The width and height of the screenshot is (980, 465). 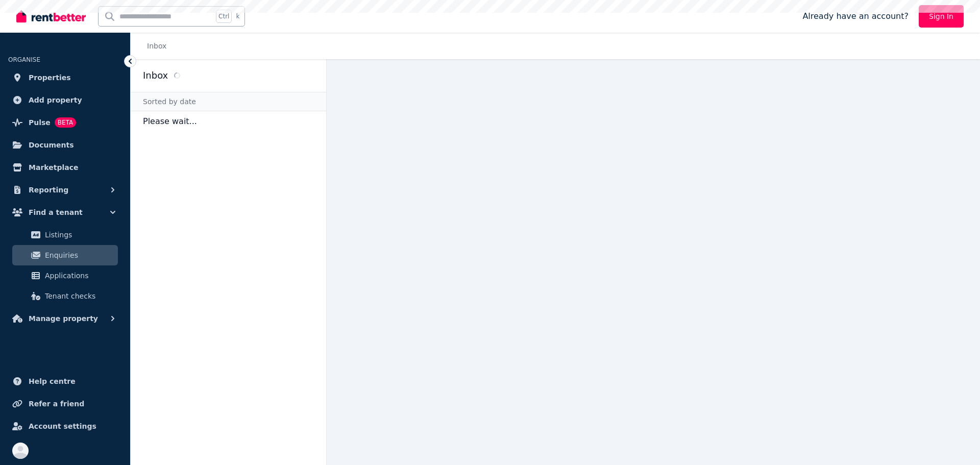 What do you see at coordinates (55, 100) in the screenshot?
I see `span: Add property` at bounding box center [55, 100].